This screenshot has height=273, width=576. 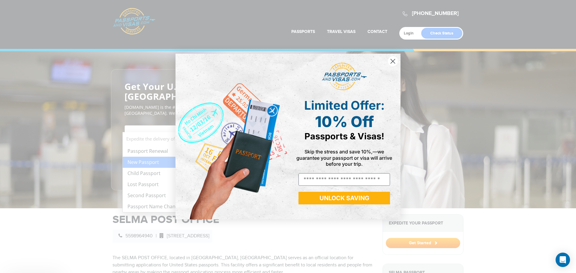 I want to click on span: Limited Offer:, so click(x=344, y=105).